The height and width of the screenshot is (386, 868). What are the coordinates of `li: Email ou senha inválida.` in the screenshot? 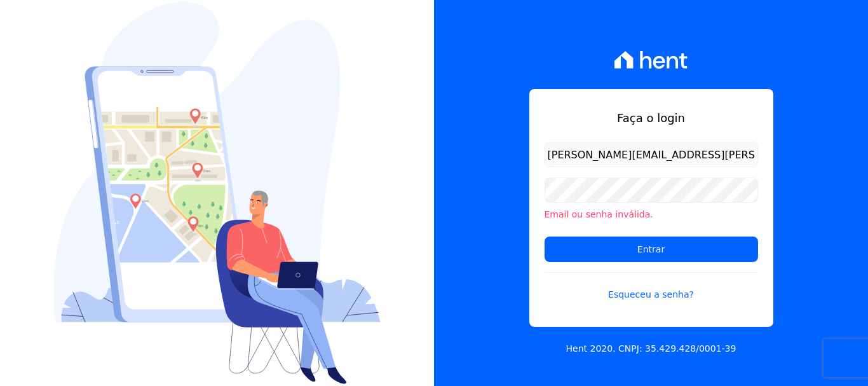 It's located at (651, 214).